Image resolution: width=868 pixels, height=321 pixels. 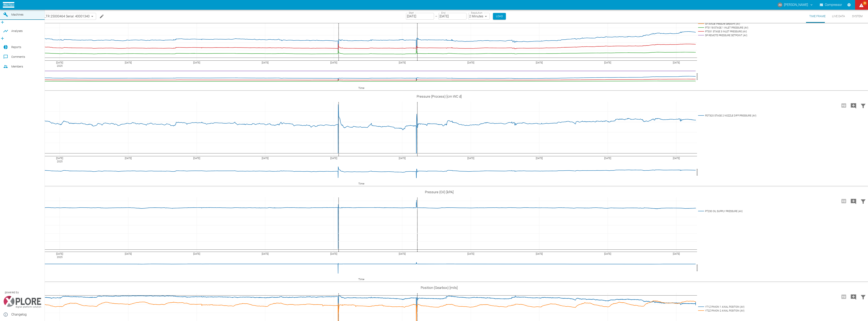 I want to click on span: 59, so click(x=865, y=3).